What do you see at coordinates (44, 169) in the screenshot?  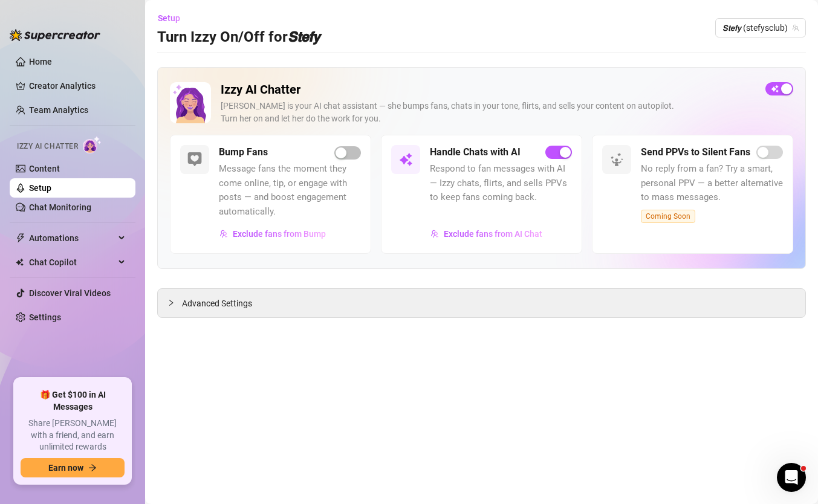 I see `a: Content` at bounding box center [44, 169].